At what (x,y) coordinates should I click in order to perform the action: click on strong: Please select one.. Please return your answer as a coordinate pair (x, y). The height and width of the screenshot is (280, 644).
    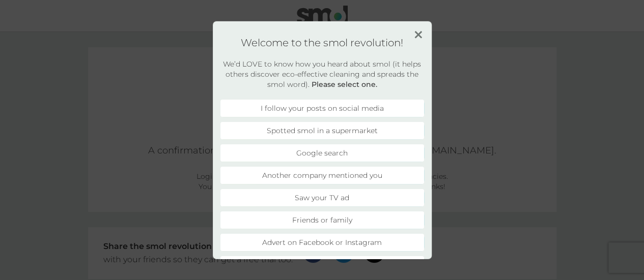
    Looking at the image, I should click on (344, 84).